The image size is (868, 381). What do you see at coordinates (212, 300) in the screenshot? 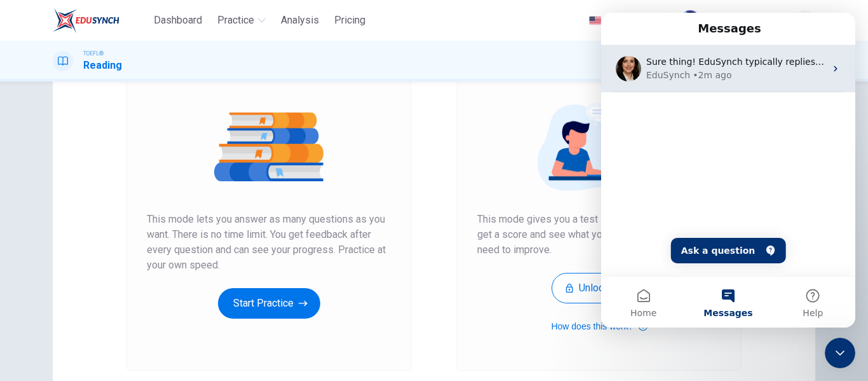
I see `span: Help` at bounding box center [212, 300].